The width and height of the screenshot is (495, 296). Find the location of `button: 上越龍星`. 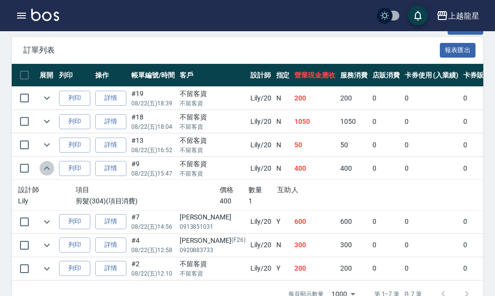

button: 上越龍星 is located at coordinates (458, 16).